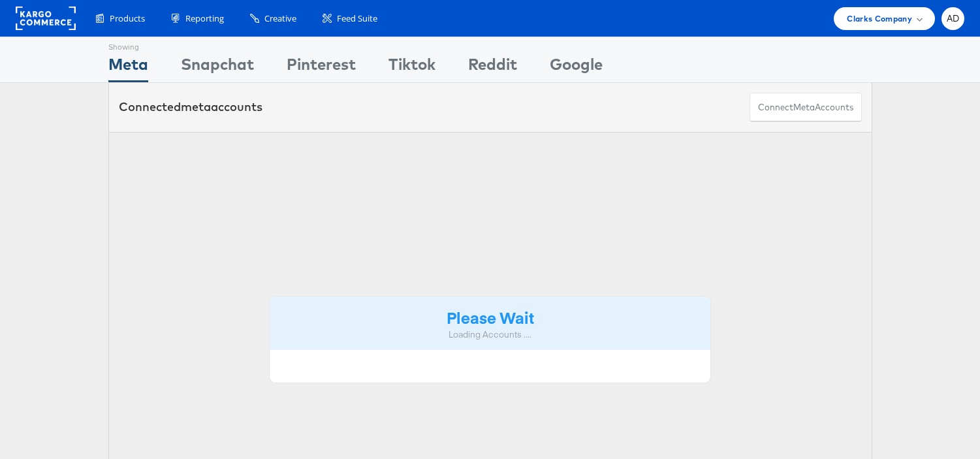 Image resolution: width=980 pixels, height=459 pixels. What do you see at coordinates (321, 68) in the screenshot?
I see `div: Pinterest` at bounding box center [321, 68].